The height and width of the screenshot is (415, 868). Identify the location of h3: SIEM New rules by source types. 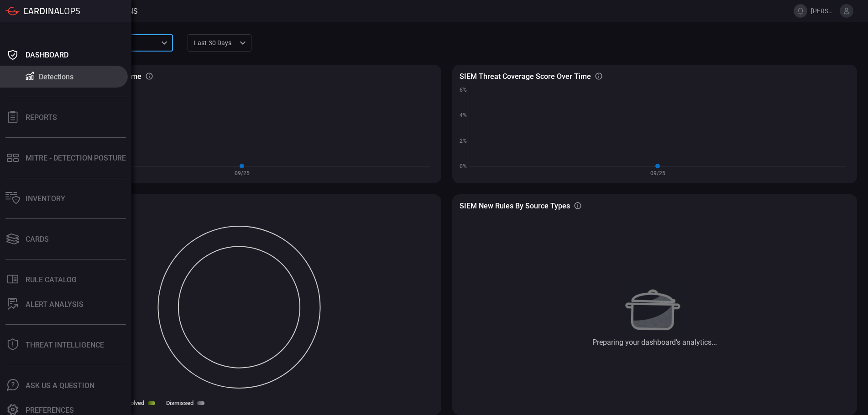
(515, 206).